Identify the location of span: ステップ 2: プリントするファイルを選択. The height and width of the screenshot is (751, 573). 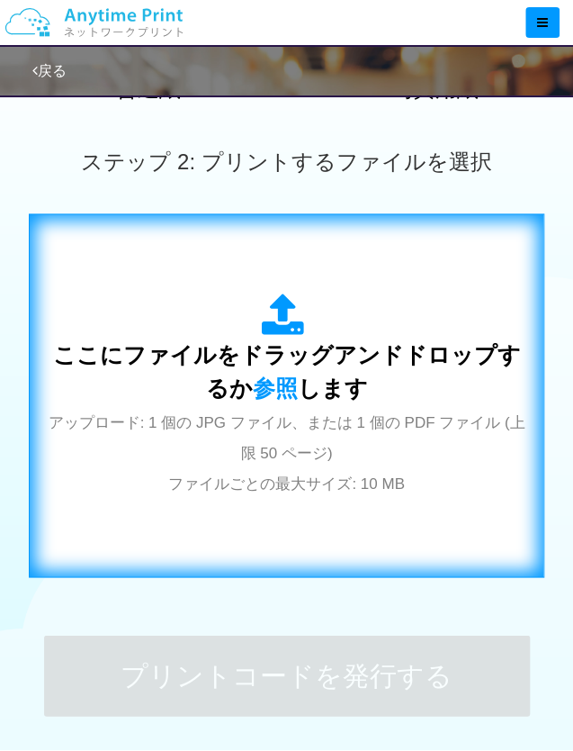
(286, 161).